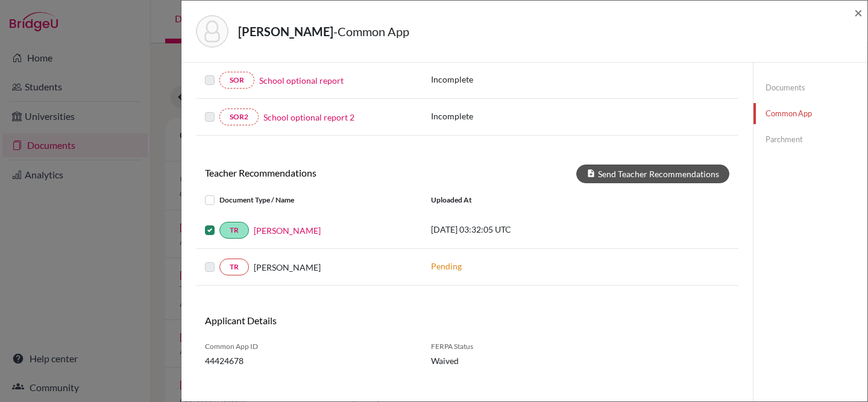 This screenshot has height=402, width=868. I want to click on a: School optional report, so click(302, 80).